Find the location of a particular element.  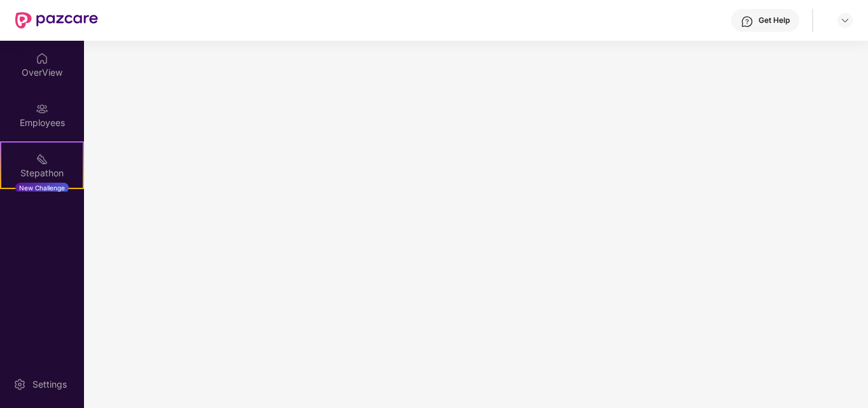

div: Get Help is located at coordinates (774, 21).